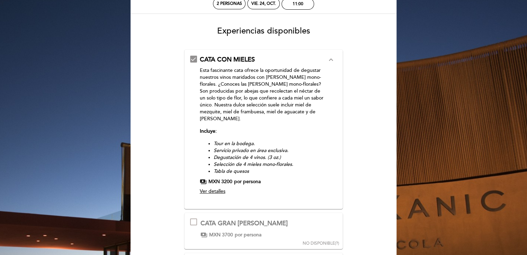 The width and height of the screenshot is (527, 255). Describe the element at coordinates (221, 235) in the screenshot. I see `span: MXN 3700` at that location.